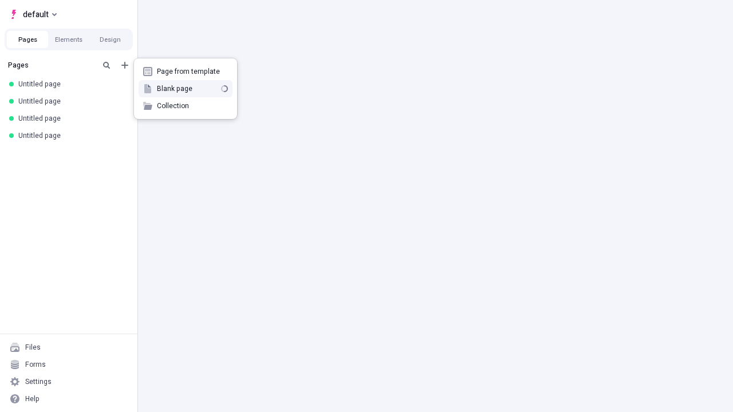  I want to click on span: Blank page, so click(187, 89).